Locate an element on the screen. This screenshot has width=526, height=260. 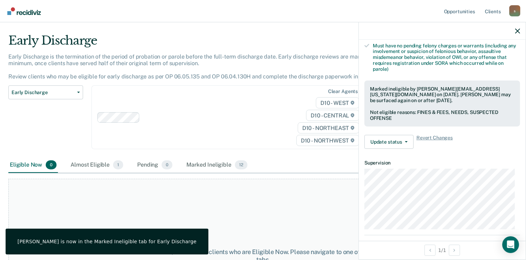
span: D10 - CENTRAL is located at coordinates (332, 115).